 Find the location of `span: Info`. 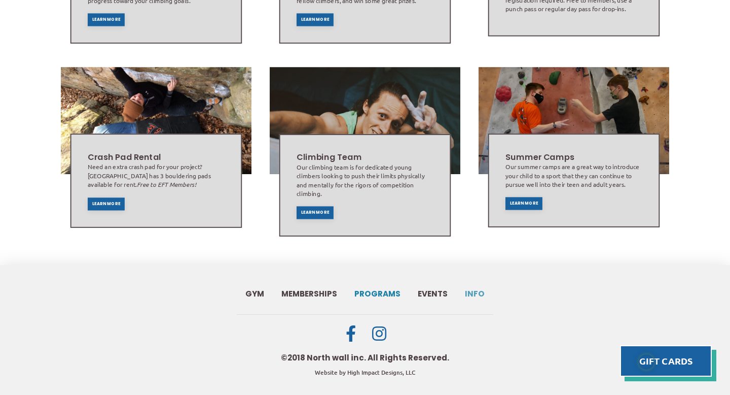

span: Info is located at coordinates (475, 293).